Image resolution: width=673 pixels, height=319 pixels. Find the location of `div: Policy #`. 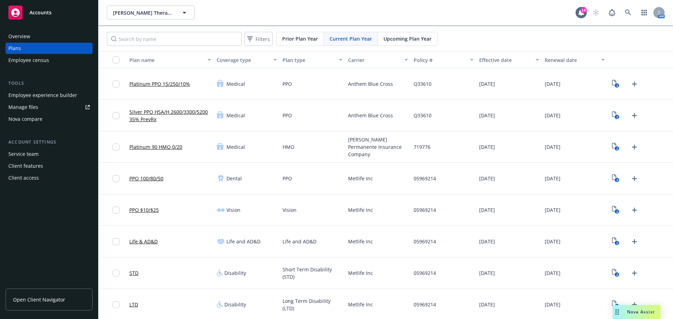

div: Policy # is located at coordinates (440, 60).